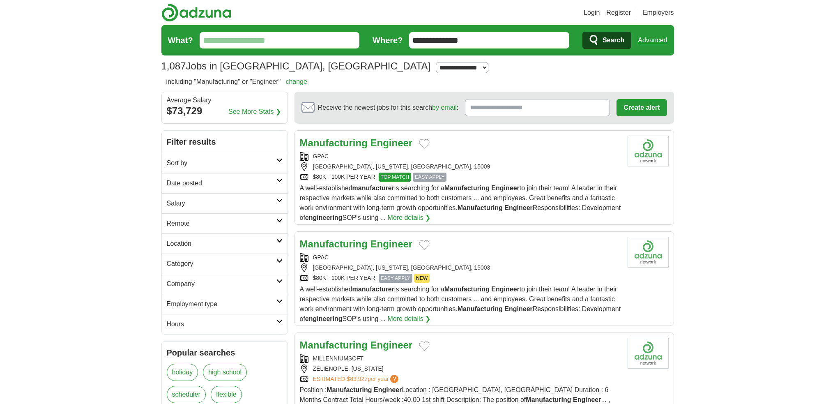 The height and width of the screenshot is (404, 835). Describe the element at coordinates (460, 358) in the screenshot. I see `div: MILLENNIUMSOFT` at that location.